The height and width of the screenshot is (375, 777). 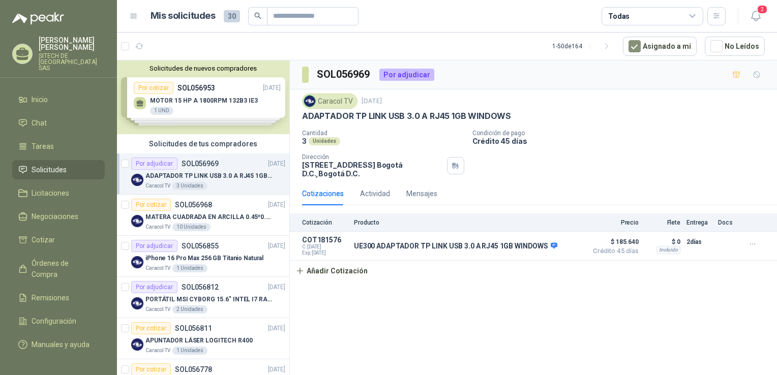 What do you see at coordinates (455, 247) in the screenshot?
I see `p: UE300 ADAPTADOR TP LINK USB 3.0 A RJ45 1GB WINDOWS` at bounding box center [455, 247].